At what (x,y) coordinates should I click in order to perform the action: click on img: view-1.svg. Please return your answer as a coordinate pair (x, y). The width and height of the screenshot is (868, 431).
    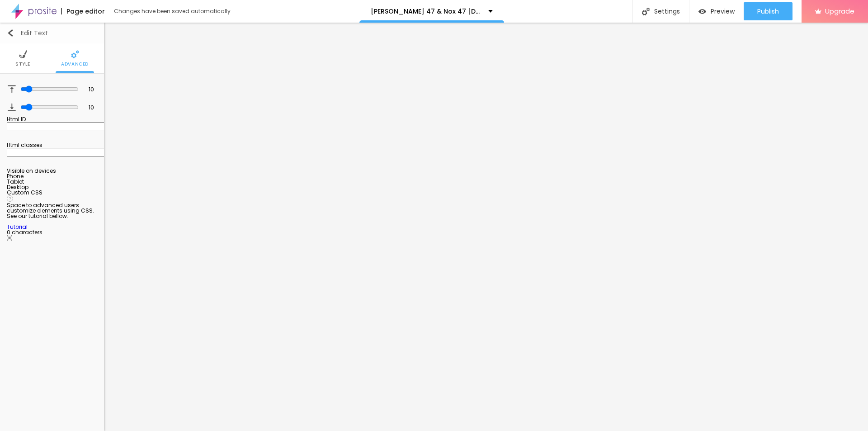
    Looking at the image, I should click on (702, 11).